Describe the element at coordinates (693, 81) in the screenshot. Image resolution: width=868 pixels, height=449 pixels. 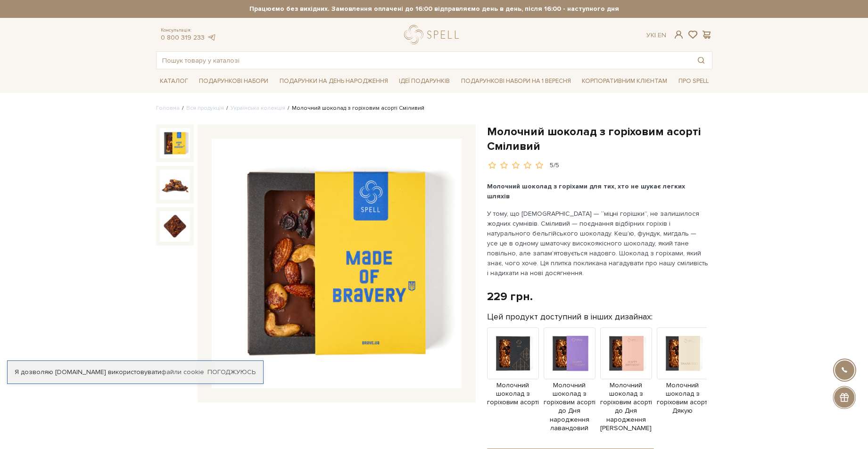
I see `a: Про Spell` at that location.